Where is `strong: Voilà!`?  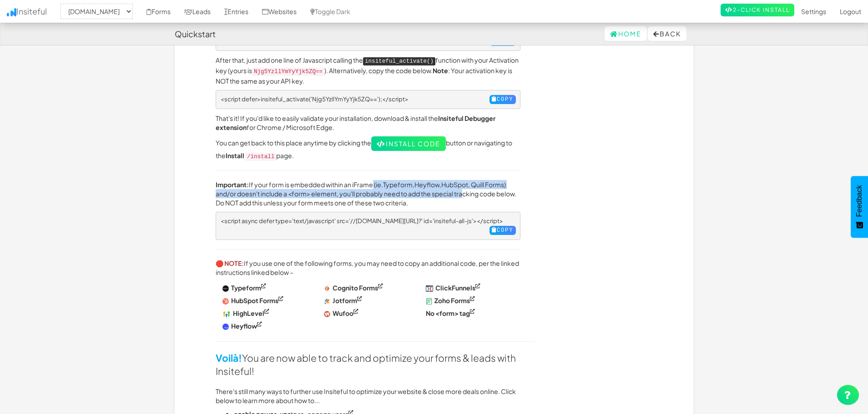
strong: Voilà! is located at coordinates (229, 358).